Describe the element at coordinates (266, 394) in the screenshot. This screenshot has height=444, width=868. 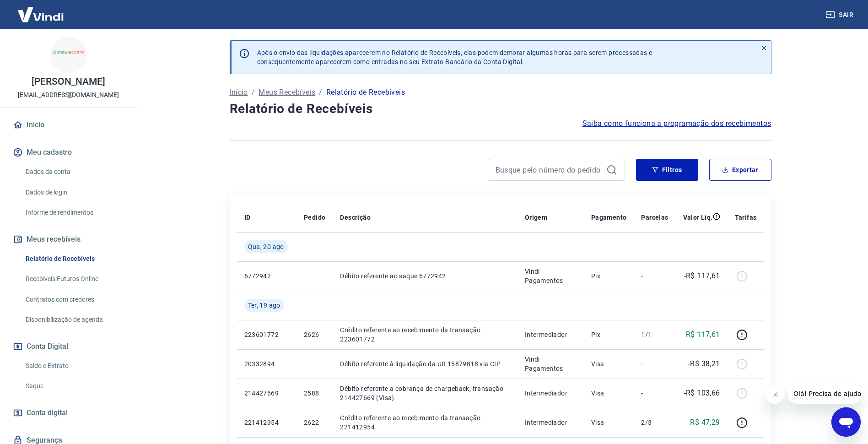
I see `p: 214427669` at that location.